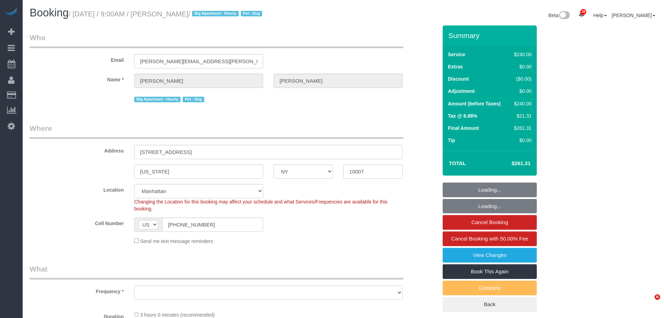 The image size is (664, 318). What do you see at coordinates (490, 271) in the screenshot?
I see `a: Book This Again` at bounding box center [490, 271].